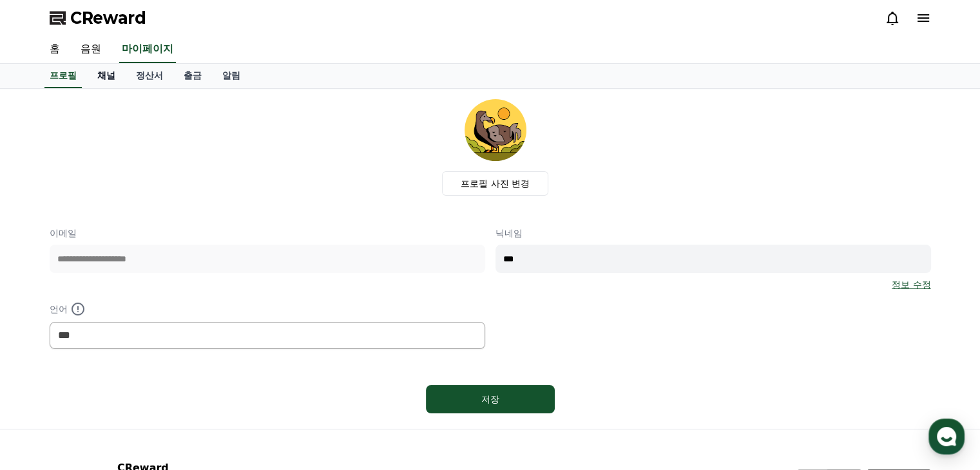  What do you see at coordinates (126, 388) in the screenshot?
I see `span: 대화` at bounding box center [126, 388].